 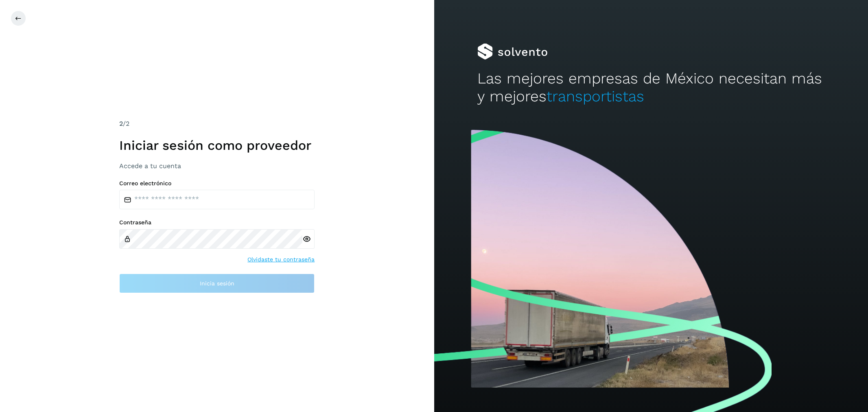 What do you see at coordinates (217, 124) in the screenshot?
I see `div: /2` at bounding box center [217, 124].